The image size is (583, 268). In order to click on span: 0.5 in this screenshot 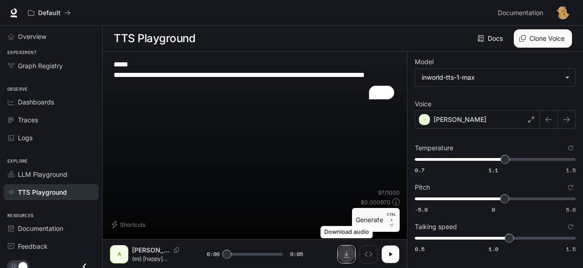, I will do `click(419, 249)`.